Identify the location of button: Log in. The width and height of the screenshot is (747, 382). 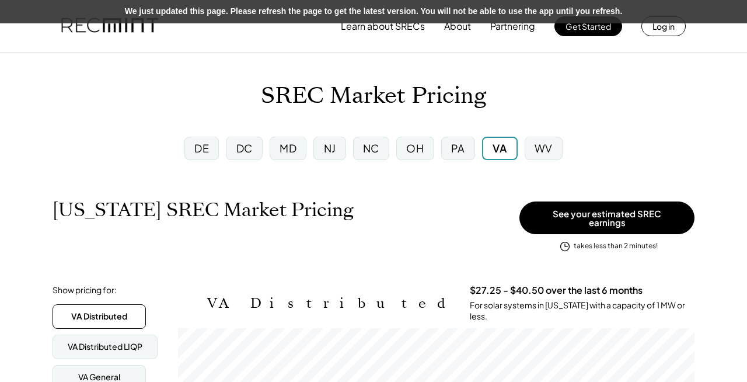
(664, 26).